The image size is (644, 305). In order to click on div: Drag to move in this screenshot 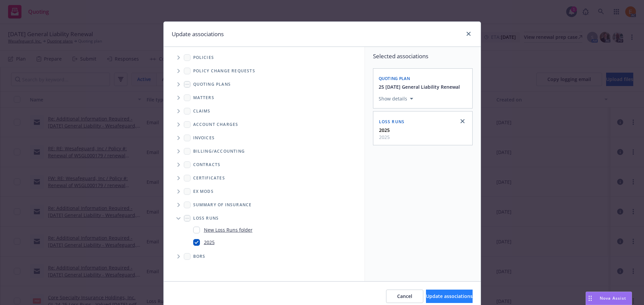, I will do `click(590, 298)`.